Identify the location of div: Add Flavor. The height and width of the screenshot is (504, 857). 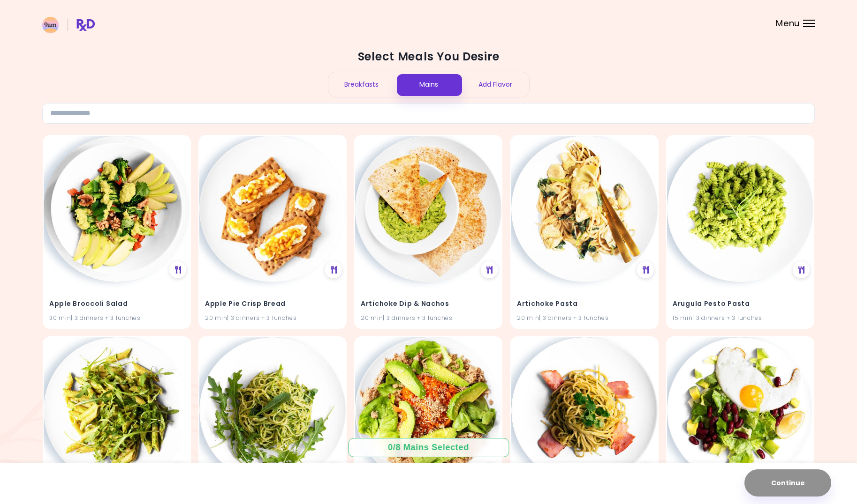
(495, 85).